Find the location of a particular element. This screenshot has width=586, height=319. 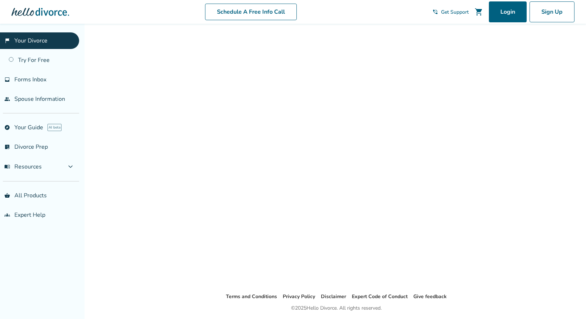

span: shopping_cart is located at coordinates (478, 12).